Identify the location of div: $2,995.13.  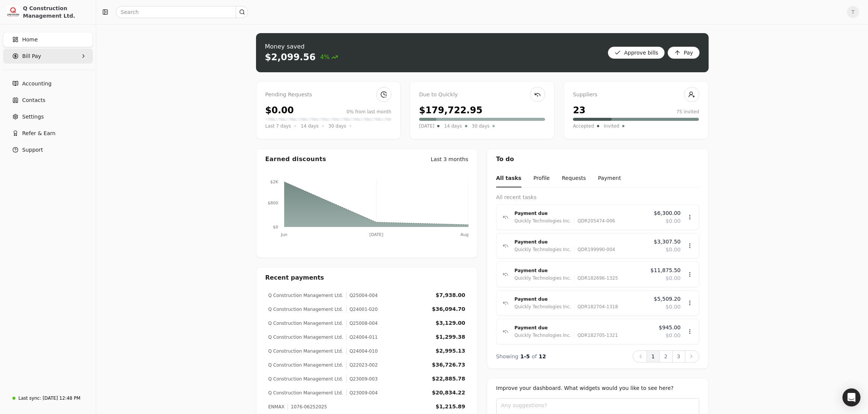
(450, 350).